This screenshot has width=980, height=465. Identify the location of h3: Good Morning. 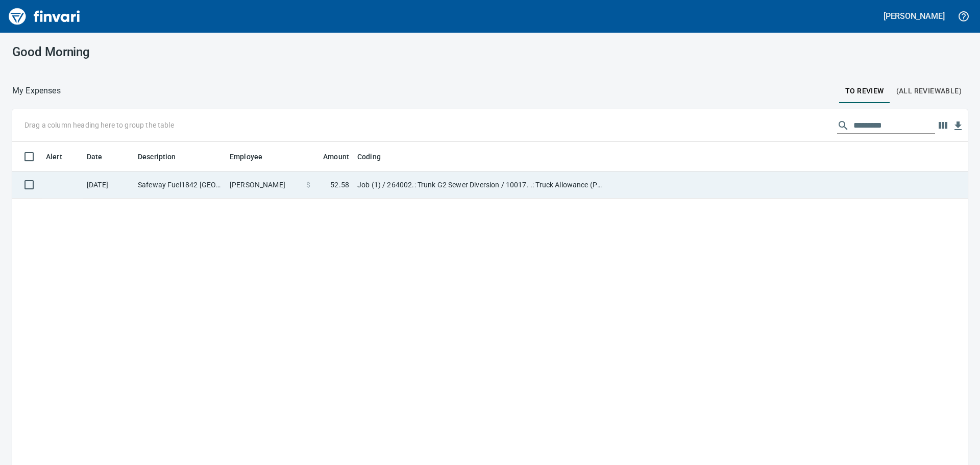
(163, 52).